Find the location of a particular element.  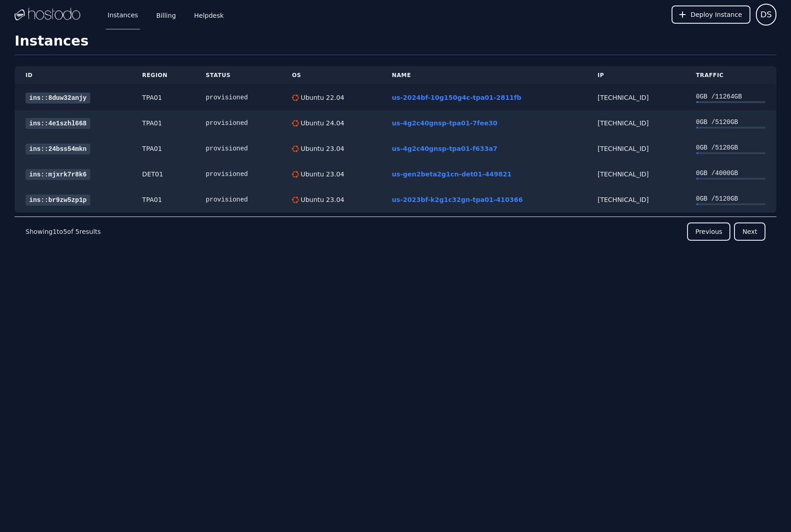

div: 0 GB / 4000 GB is located at coordinates (731, 174).